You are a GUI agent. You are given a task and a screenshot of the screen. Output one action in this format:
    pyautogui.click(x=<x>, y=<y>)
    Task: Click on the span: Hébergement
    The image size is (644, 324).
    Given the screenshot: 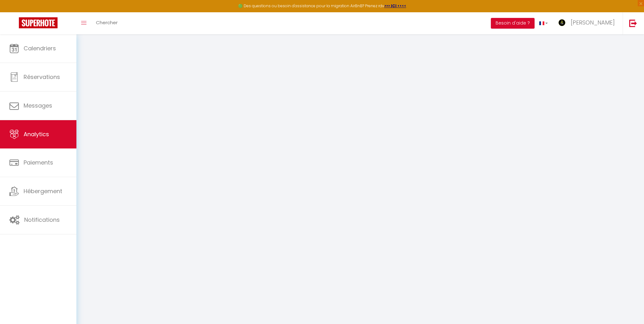 What is the action you would take?
    pyautogui.click(x=43, y=191)
    